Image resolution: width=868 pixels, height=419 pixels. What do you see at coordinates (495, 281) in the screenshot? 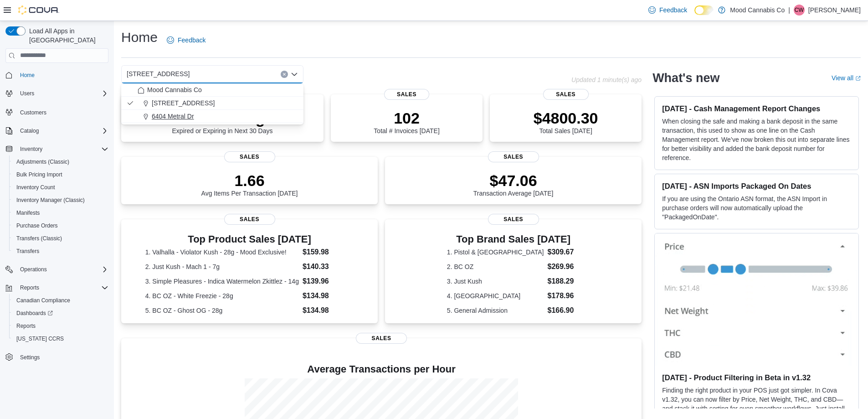
I see `dt: 3. Just Kush` at bounding box center [495, 281].